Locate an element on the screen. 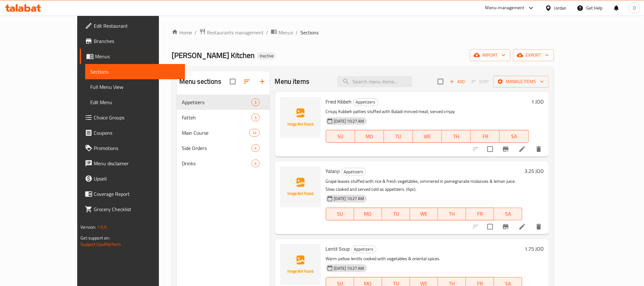 The image size is (644, 286). div: Drinks is located at coordinates (217, 163).